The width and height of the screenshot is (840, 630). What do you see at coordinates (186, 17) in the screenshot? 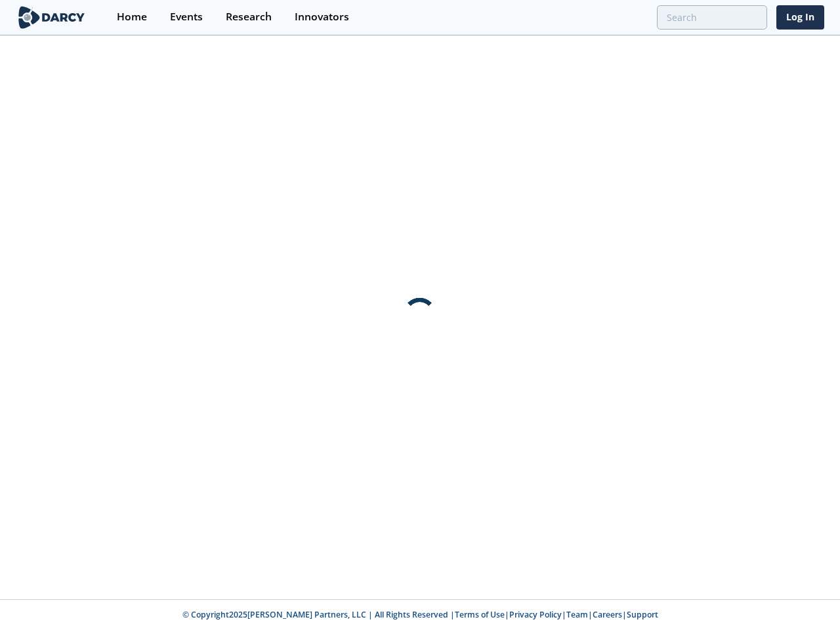
I see `div: Events` at bounding box center [186, 17].